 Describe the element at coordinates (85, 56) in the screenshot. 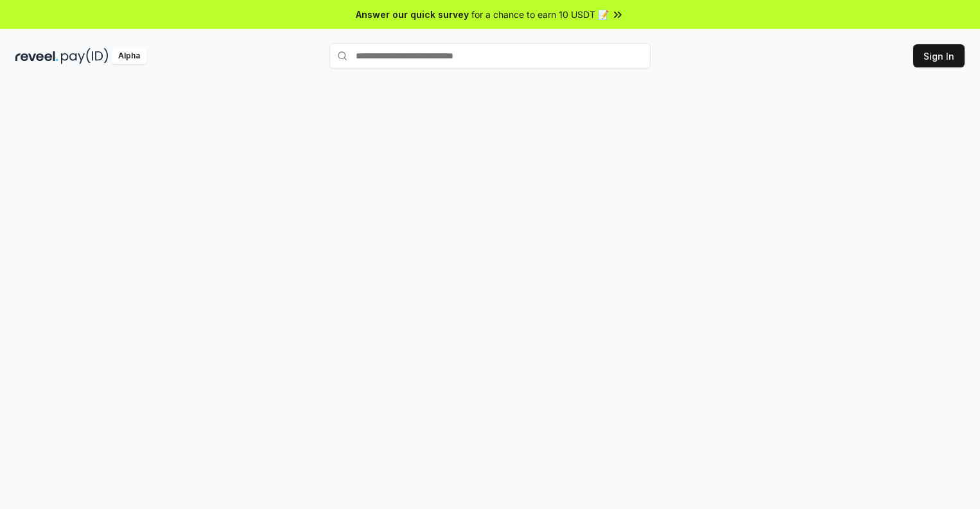

I see `img: pay_id` at that location.